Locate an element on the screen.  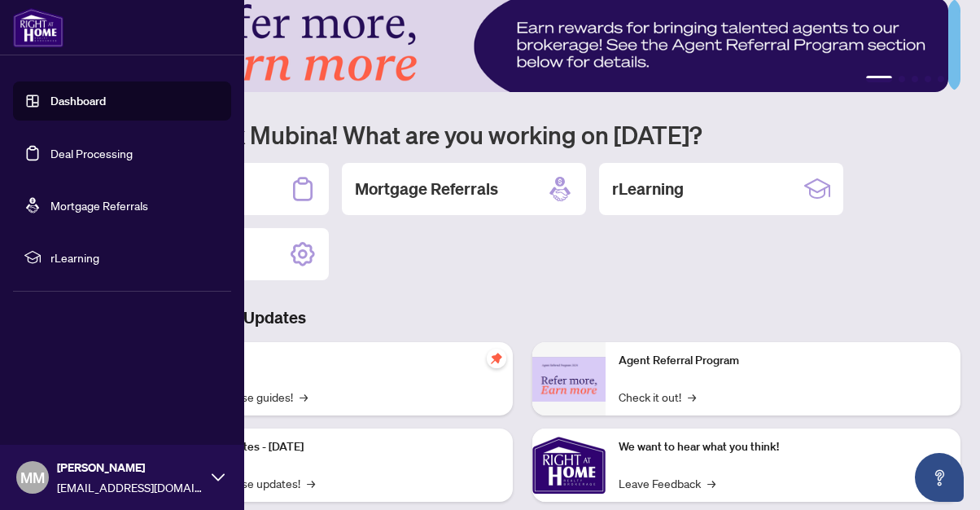
p: Self-Help is located at coordinates (335, 361).